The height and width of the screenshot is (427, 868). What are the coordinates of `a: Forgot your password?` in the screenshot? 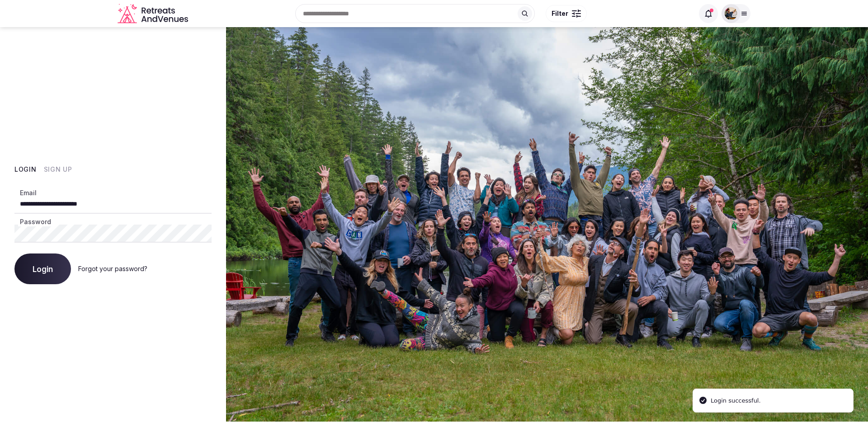 It's located at (113, 268).